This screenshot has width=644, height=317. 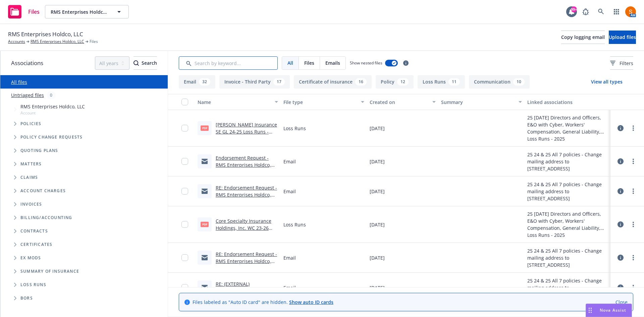 What do you see at coordinates (36, 244) in the screenshot?
I see `span: Certificates` at bounding box center [36, 244].